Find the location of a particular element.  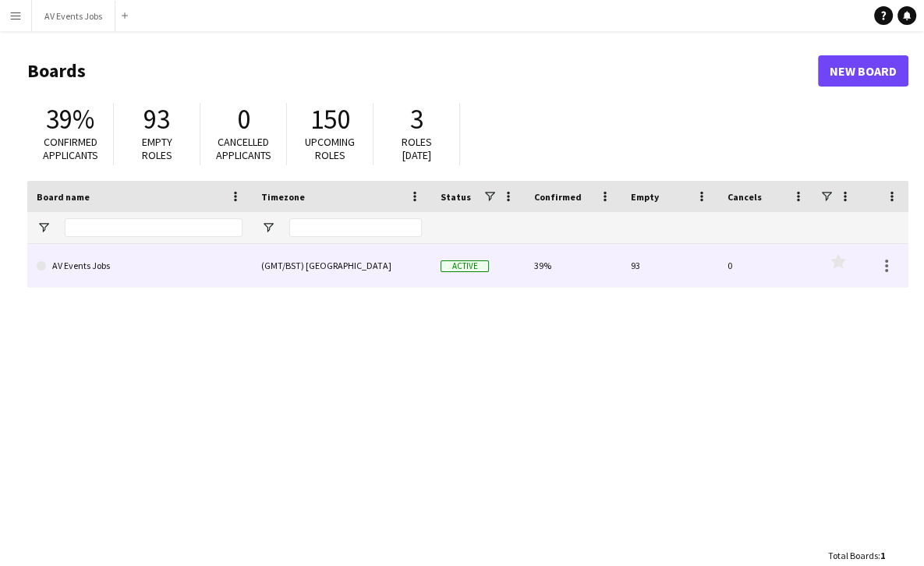

span: Timezone is located at coordinates (283, 196).